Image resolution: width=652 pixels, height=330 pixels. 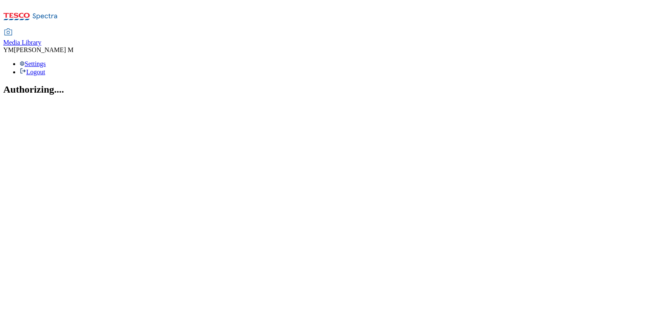 I want to click on span: Media Library, so click(x=22, y=42).